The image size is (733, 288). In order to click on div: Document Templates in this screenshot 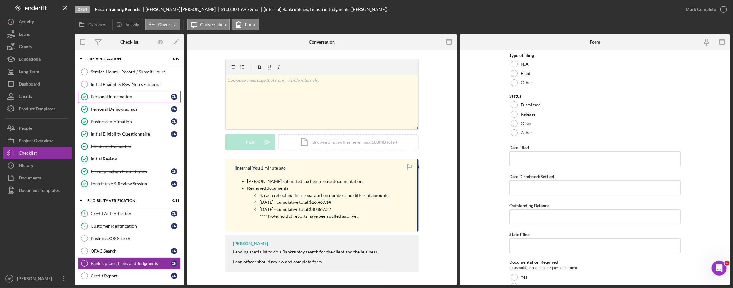, I will do `click(39, 191)`.